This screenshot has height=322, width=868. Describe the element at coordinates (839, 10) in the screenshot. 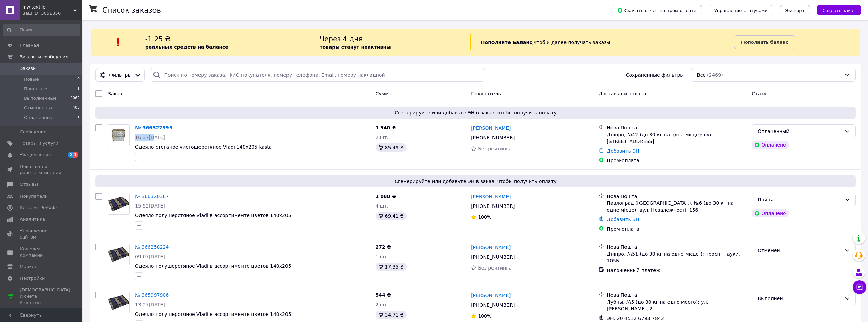

I see `button: Создать заказ` at that location.